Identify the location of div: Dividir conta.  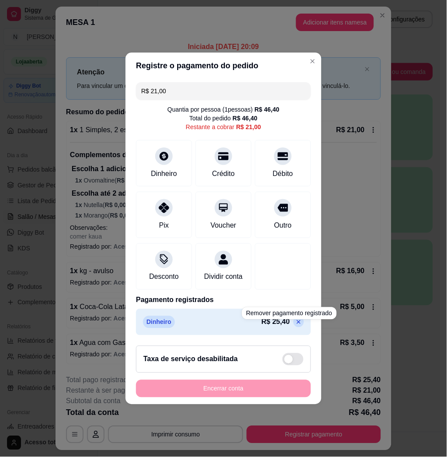
(224, 277).